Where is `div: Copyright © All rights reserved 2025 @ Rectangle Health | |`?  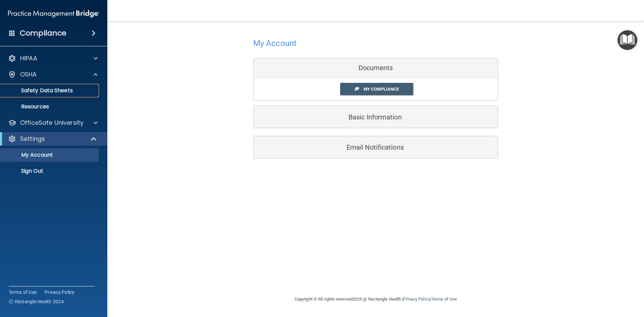
div: Copyright © All rights reserved 2025 @ Rectangle Health | | is located at coordinates (376, 299).